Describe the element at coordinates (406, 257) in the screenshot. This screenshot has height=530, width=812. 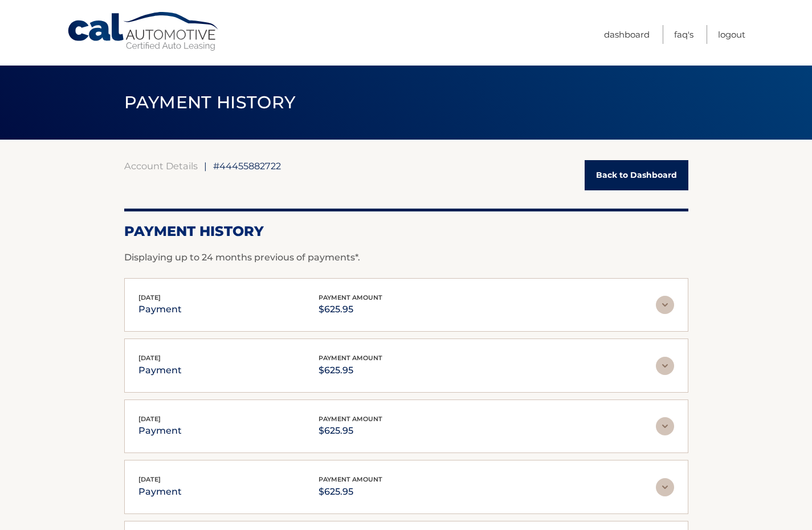
I see `p: Displaying up to 24 months previous of payments*.` at that location.